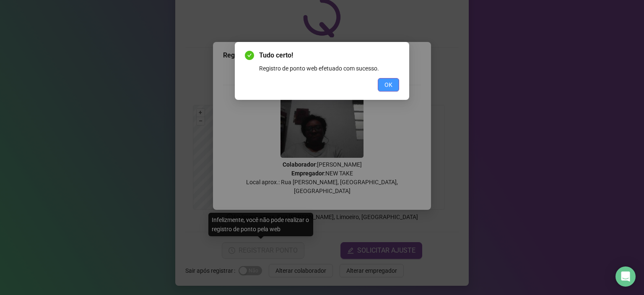 The image size is (644, 295). What do you see at coordinates (249, 55) in the screenshot?
I see `span: check-circle` at bounding box center [249, 55].